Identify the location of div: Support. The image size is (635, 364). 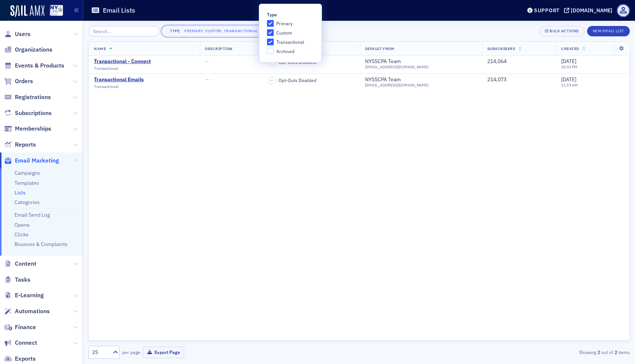
(547, 10).